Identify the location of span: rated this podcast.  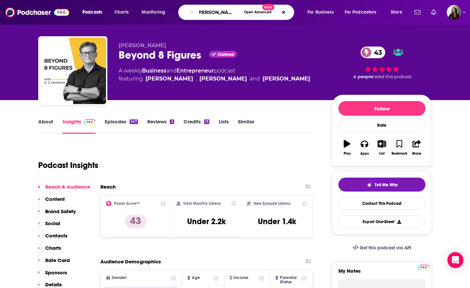
(392, 76).